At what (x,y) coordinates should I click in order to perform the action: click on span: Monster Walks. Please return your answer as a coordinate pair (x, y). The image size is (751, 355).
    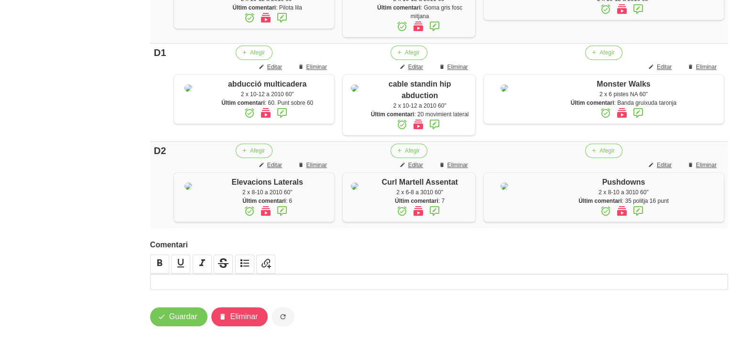
    Looking at the image, I should click on (624, 84).